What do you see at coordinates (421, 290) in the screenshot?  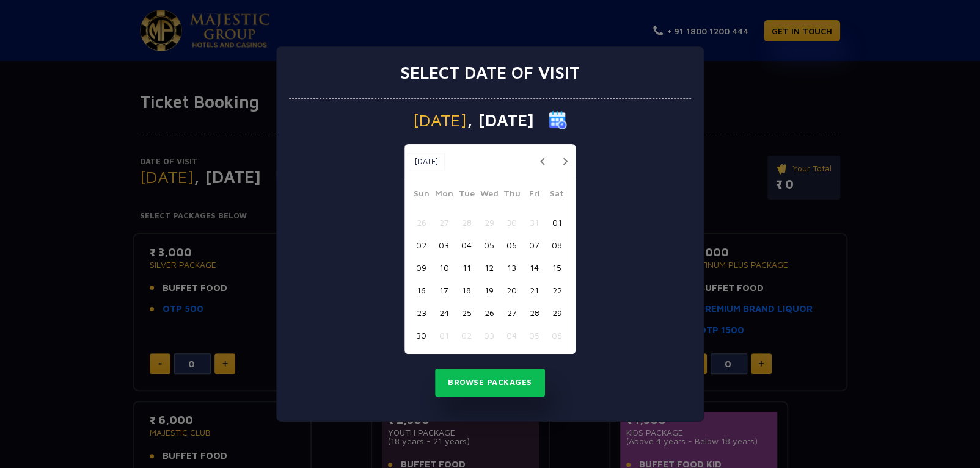 I see `button: 16` at bounding box center [421, 290].